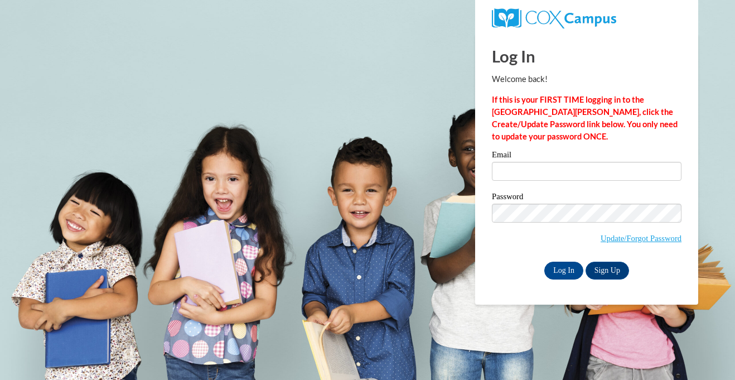 Image resolution: width=735 pixels, height=380 pixels. What do you see at coordinates (586, 56) in the screenshot?
I see `h1: Log In` at bounding box center [586, 56].